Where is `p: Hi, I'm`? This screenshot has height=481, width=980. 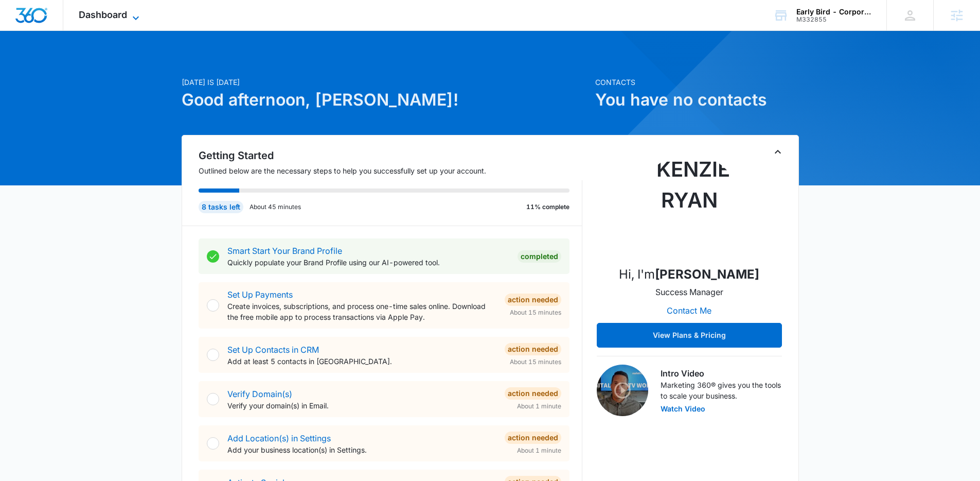 p: Hi, I'm is located at coordinates (689, 275).